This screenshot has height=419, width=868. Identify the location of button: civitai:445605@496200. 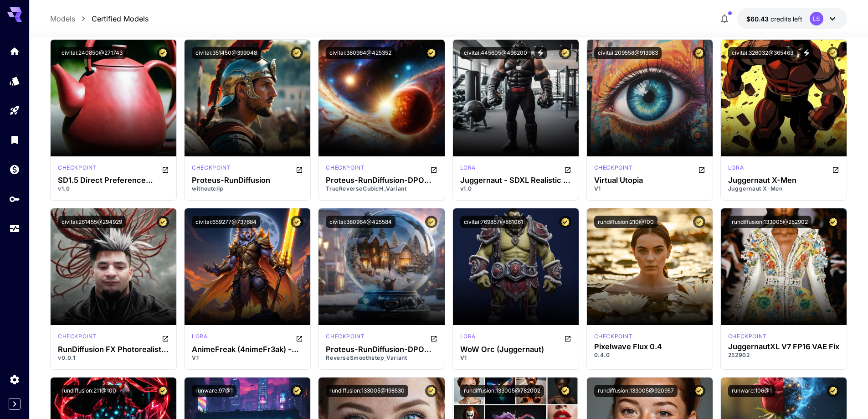
(495, 53).